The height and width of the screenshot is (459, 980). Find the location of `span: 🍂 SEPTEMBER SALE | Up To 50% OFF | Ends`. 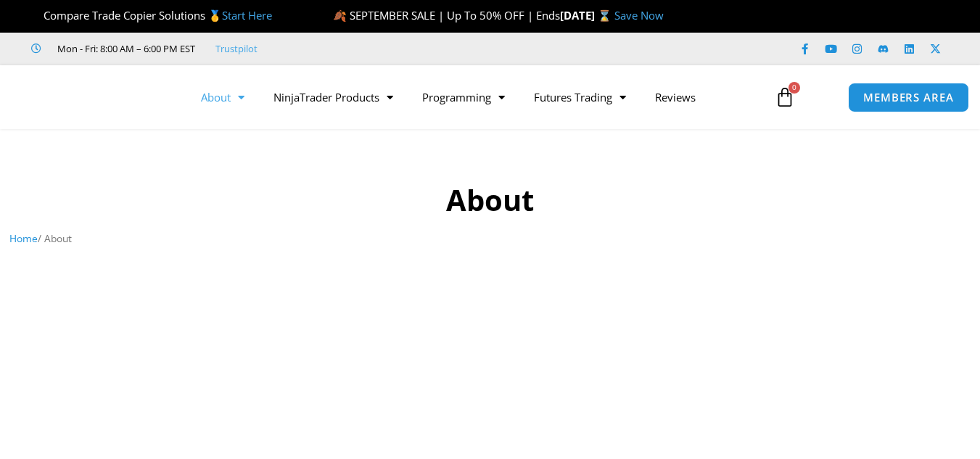

span: 🍂 SEPTEMBER SALE | Up To 50% OFF | Ends is located at coordinates (446, 15).